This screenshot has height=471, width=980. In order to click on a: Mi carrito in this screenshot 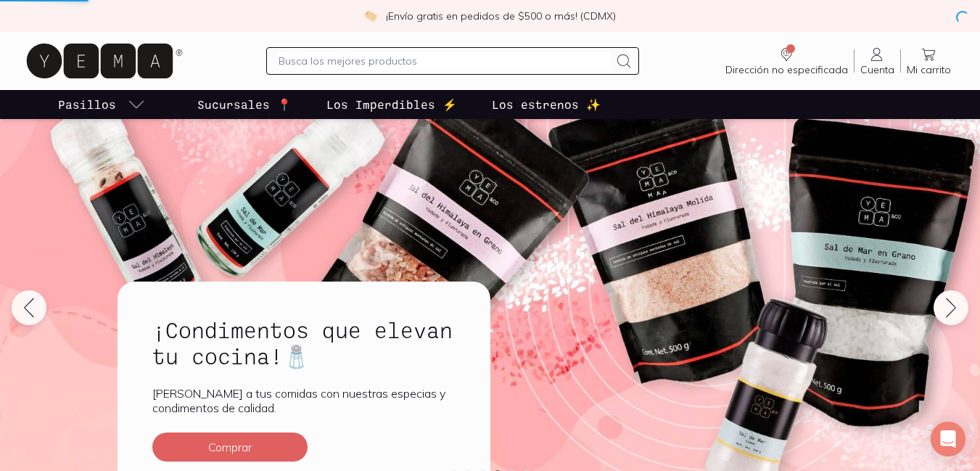, I will do `click(929, 61)`.